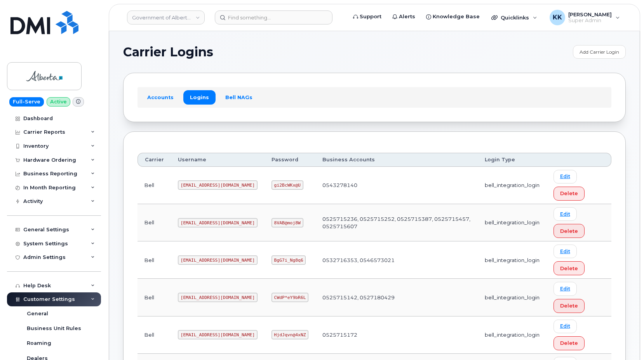 This screenshot has height=360, width=644. I want to click on td: 0525715236, 0525715252, 0525715387, 0525715457, 0525715607, so click(396, 223).